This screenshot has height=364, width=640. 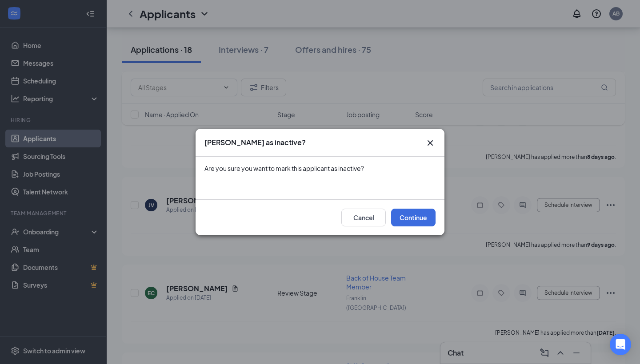 What do you see at coordinates (430, 143) in the screenshot?
I see `svg: Cross` at bounding box center [430, 143].